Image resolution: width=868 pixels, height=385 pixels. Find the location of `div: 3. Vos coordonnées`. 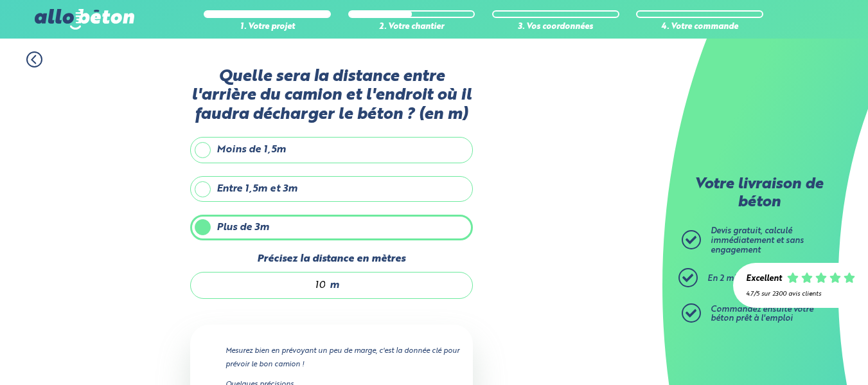

div: 3. Vos coordonnées is located at coordinates (556, 27).